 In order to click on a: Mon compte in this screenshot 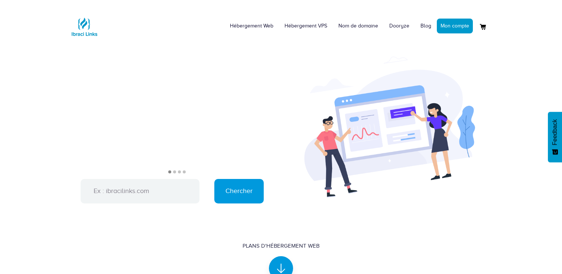, I will do `click(454, 26)`.